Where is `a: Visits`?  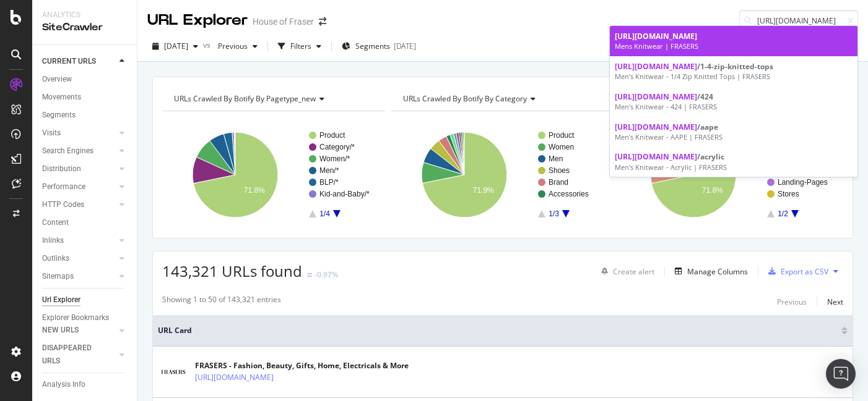
a: Visits is located at coordinates (79, 133).